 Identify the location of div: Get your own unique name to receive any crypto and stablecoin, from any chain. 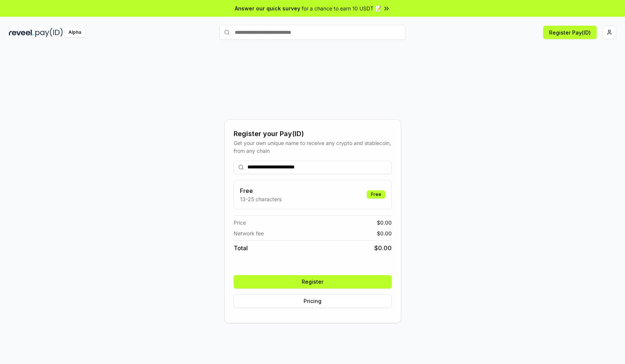
(313, 147).